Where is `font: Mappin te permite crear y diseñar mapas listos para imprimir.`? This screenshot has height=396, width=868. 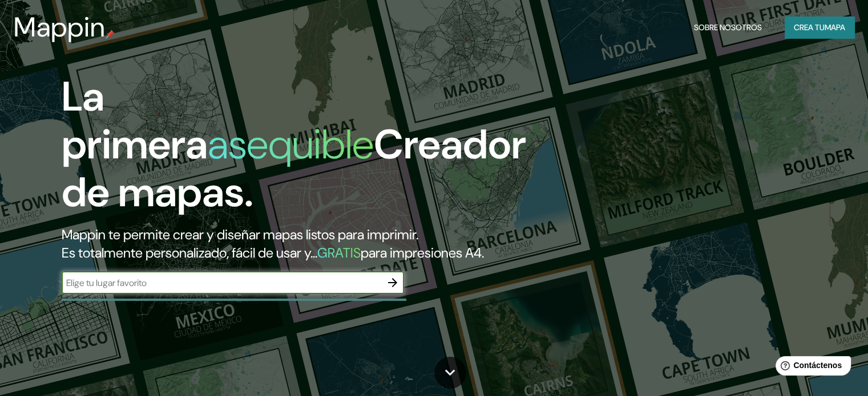 font: Mappin te permite crear y diseñar mapas listos para imprimir. is located at coordinates (240, 235).